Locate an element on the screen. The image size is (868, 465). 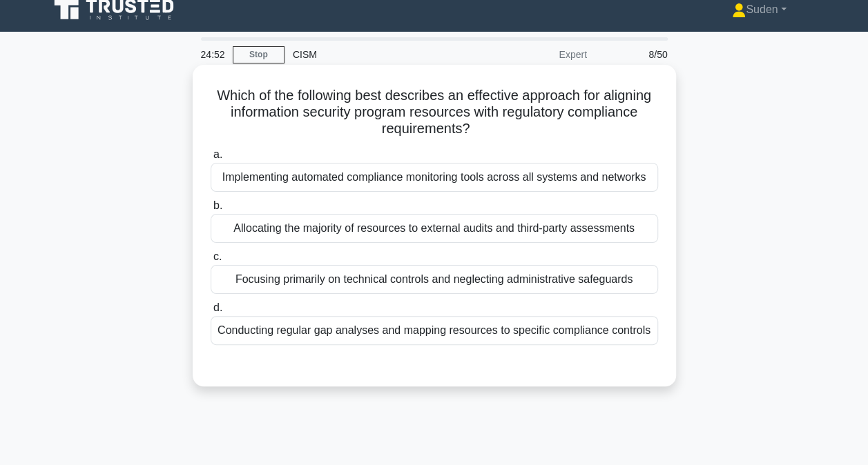
div: Allocating the majority of resources to external audits and third-party assessments is located at coordinates (434, 228).